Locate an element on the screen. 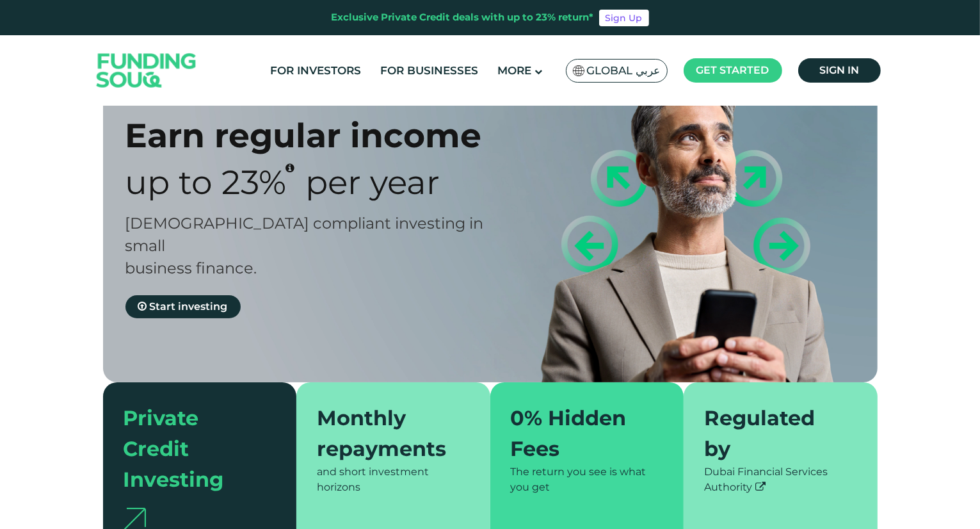 This screenshot has height=529, width=980. span: Global عربي is located at coordinates (624, 70).